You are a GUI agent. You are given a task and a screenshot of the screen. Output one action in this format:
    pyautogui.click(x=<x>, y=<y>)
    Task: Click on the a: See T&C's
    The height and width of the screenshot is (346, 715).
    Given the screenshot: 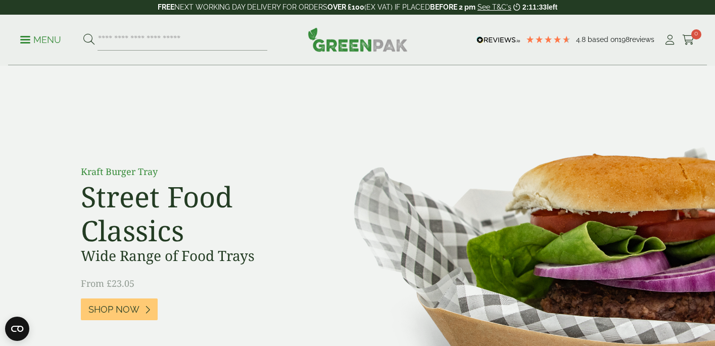 What is the action you would take?
    pyautogui.click(x=494, y=7)
    